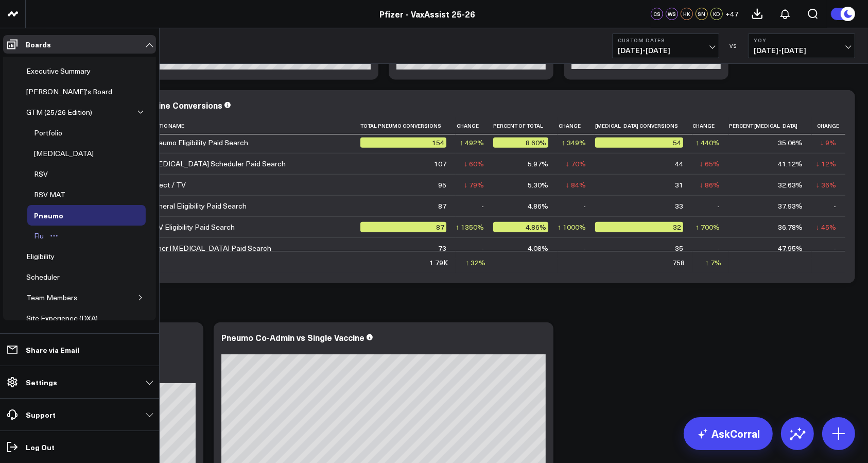  I want to click on div: 35, so click(679, 248).